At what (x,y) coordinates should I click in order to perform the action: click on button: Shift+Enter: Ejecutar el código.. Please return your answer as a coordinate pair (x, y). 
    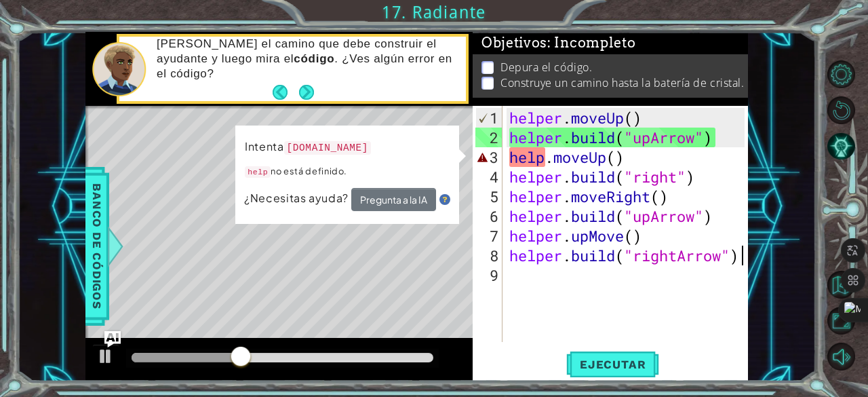
    Looking at the image, I should click on (613, 364).